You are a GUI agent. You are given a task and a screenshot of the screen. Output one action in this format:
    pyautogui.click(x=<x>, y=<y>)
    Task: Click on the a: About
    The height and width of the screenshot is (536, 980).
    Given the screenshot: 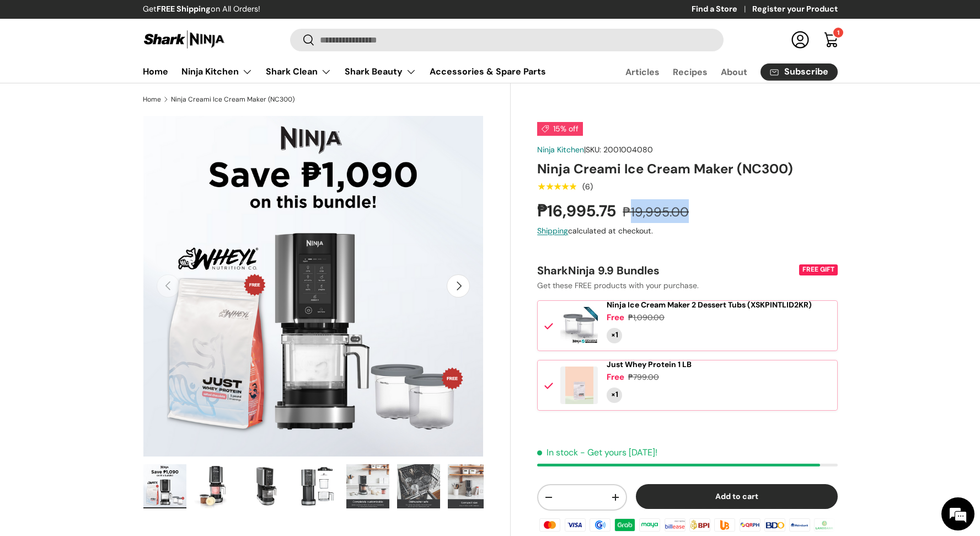 What is the action you would take?
    pyautogui.click(x=734, y=72)
    